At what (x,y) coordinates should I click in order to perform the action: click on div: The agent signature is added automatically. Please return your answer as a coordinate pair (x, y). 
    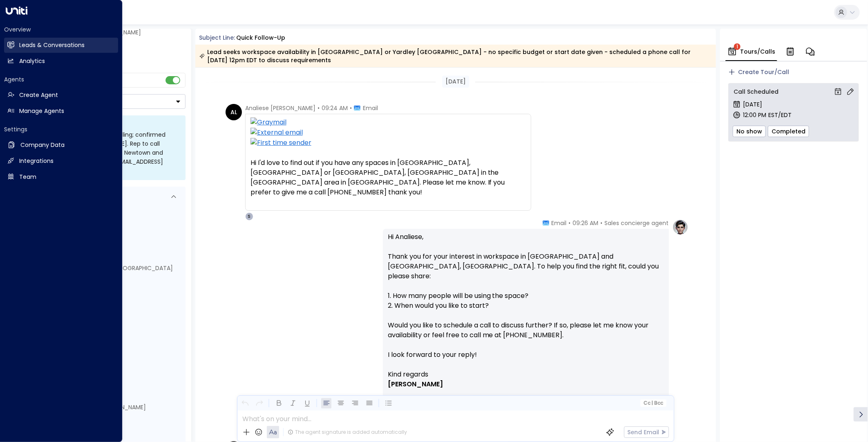
    Looking at the image, I should click on (347, 432).